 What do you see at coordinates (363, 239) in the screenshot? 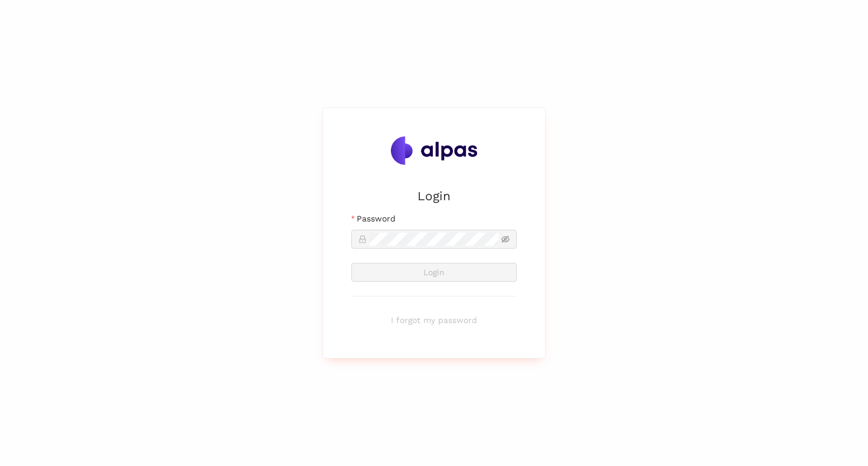
I see `span: lock` at bounding box center [363, 239].